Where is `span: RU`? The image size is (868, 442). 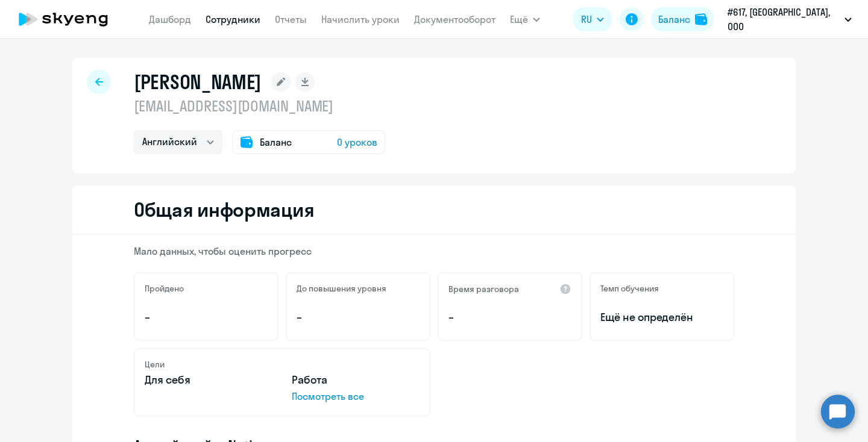
span: RU is located at coordinates (586, 20).